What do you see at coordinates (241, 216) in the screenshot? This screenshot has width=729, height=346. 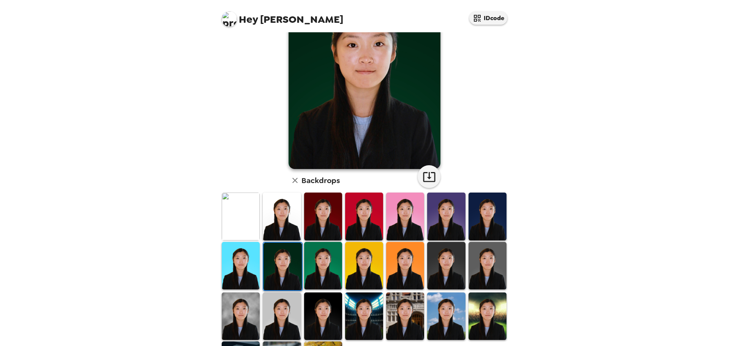 I see `img: Original` at bounding box center [241, 216].